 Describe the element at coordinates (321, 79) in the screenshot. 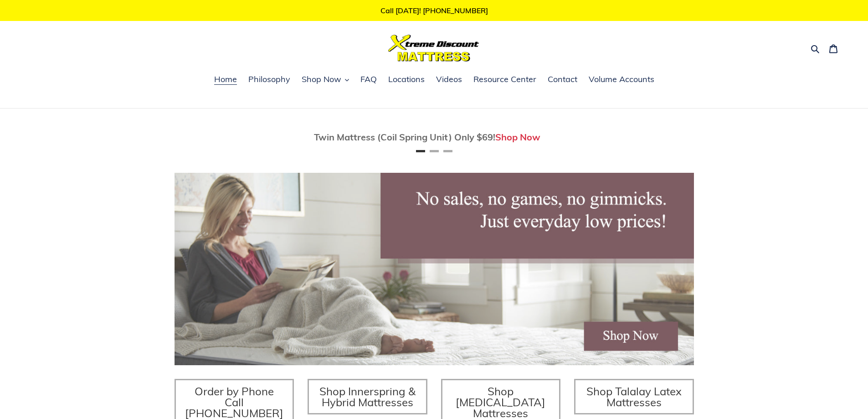

I see `span: Shop Now` at that location.